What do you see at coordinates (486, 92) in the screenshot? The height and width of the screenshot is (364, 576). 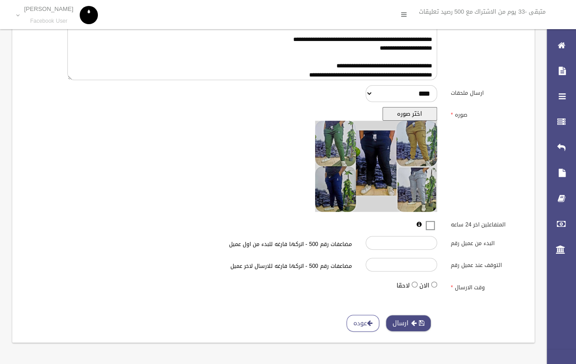 I see `label: ارسال ملحقات` at bounding box center [486, 92].